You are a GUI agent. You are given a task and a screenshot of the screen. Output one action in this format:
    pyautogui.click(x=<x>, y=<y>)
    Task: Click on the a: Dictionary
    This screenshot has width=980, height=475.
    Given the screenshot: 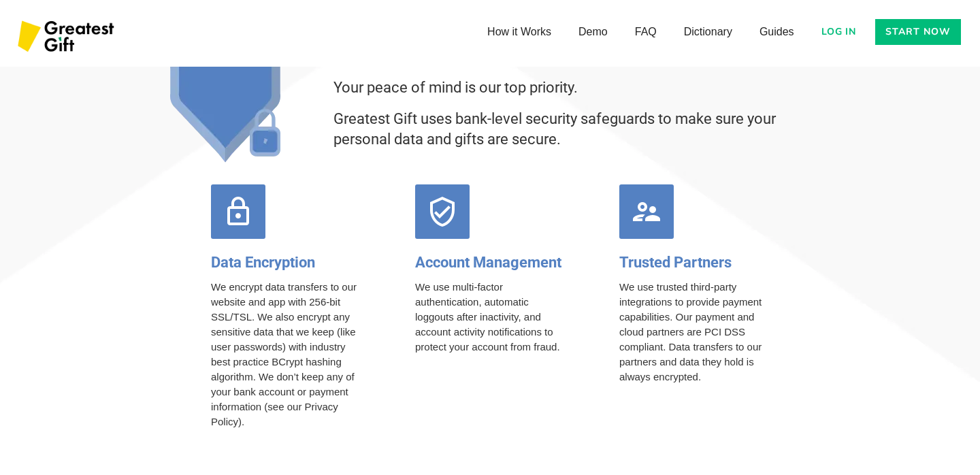 What is the action you would take?
    pyautogui.click(x=708, y=32)
    